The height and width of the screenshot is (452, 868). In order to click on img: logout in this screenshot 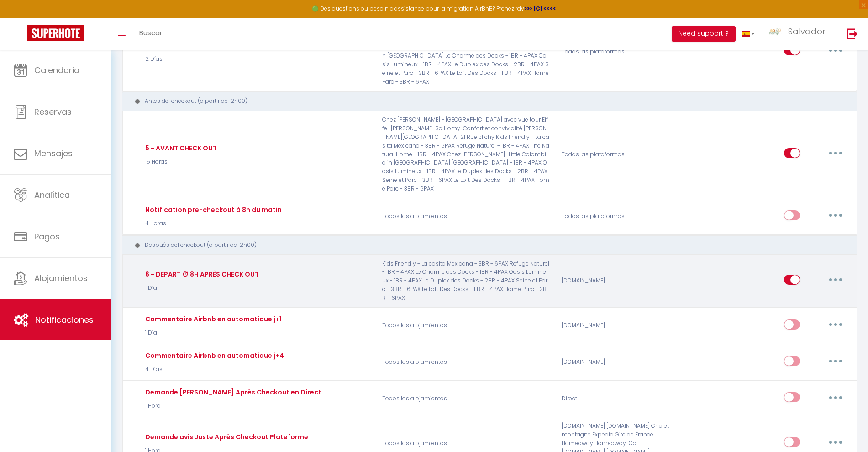, I will do `click(852, 34)`.